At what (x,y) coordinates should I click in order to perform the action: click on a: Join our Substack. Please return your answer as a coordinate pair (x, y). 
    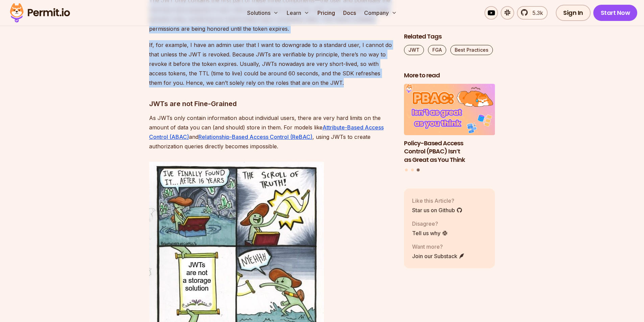
    Looking at the image, I should click on (438, 256).